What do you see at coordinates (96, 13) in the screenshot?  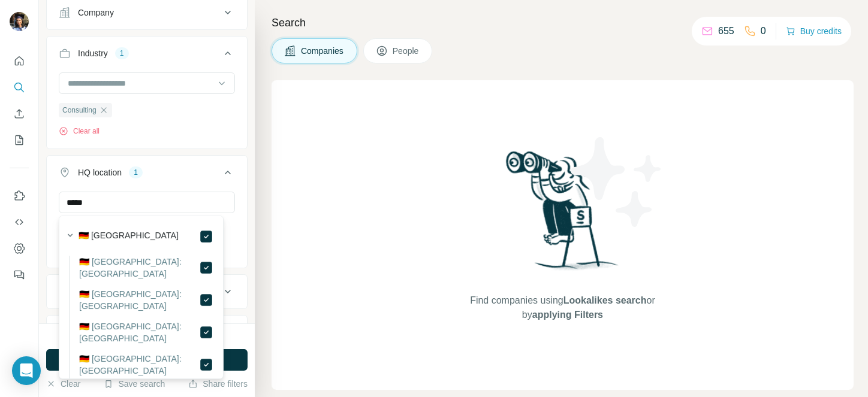 I see `div: Company` at bounding box center [96, 13].